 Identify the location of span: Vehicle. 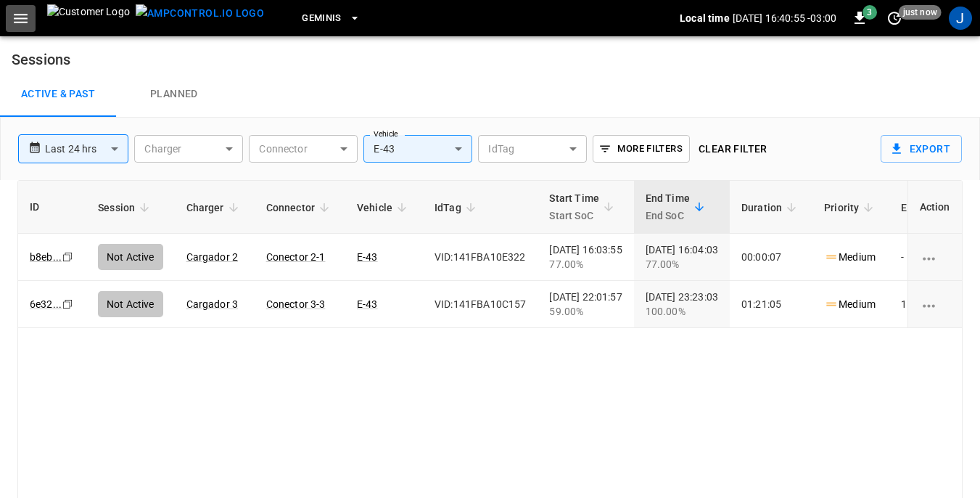
(384, 208).